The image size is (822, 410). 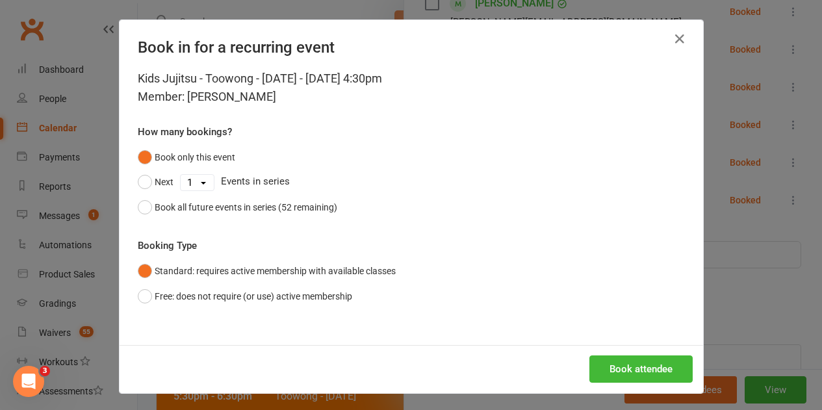 I want to click on div: Events in series, so click(x=411, y=182).